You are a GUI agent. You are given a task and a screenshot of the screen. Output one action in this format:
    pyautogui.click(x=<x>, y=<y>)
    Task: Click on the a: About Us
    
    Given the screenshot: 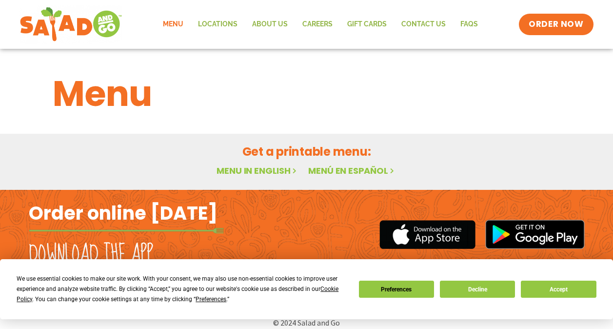 What is the action you would take?
    pyautogui.click(x=270, y=24)
    